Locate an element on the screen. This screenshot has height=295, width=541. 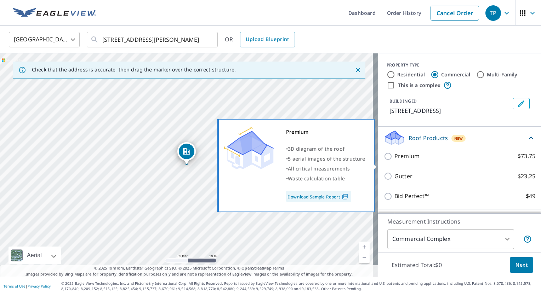
p: Bid Perfect™ is located at coordinates (412, 196).